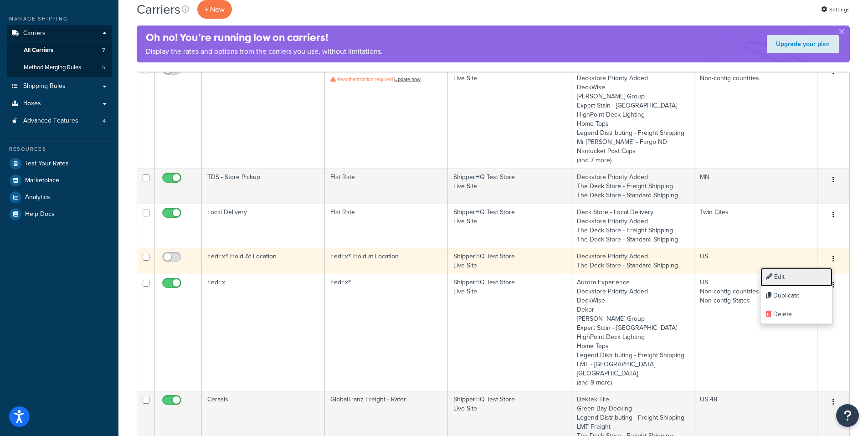 This screenshot has height=436, width=868. Describe the element at coordinates (59, 197) in the screenshot. I see `a: Analytics` at that location.